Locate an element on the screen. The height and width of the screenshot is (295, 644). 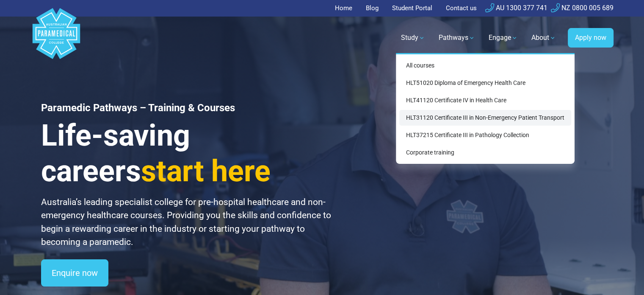
a: Pathways is located at coordinates (457, 38).